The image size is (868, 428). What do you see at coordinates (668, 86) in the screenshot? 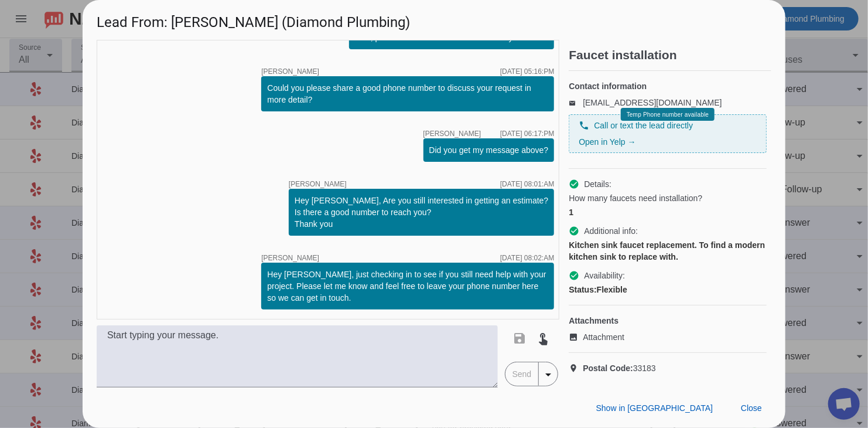
I see `h4: Contact information` at bounding box center [668, 86].